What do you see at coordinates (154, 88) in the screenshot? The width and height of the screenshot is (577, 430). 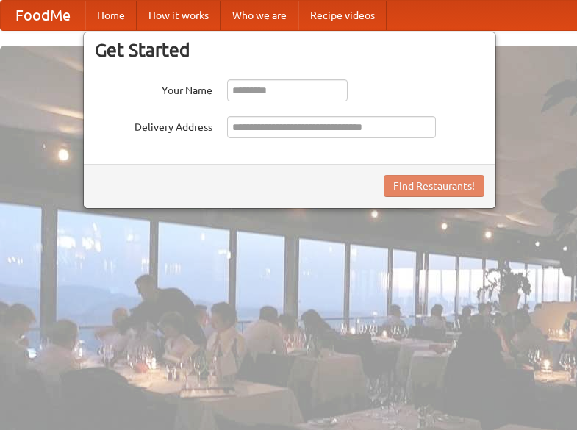 I see `label: Your Name` at bounding box center [154, 88].